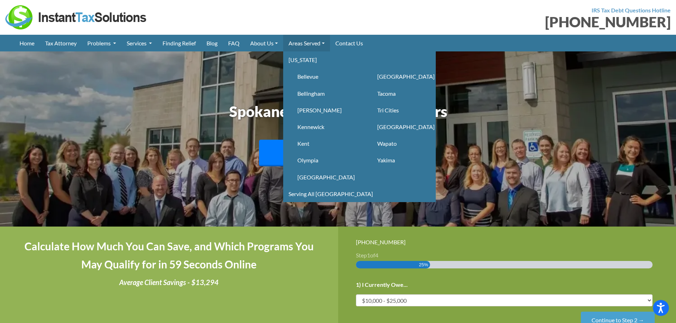  I want to click on a: Instant Tax Solutions Logo, so click(76, 16).